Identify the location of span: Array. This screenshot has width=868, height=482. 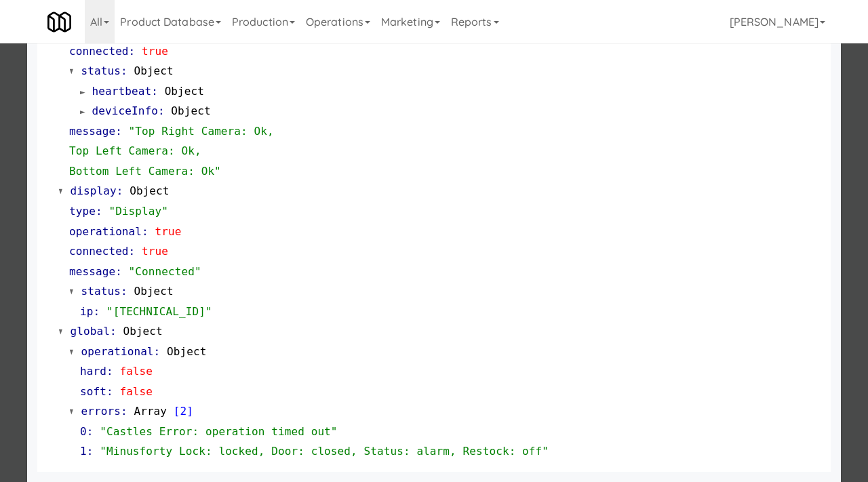
(150, 411).